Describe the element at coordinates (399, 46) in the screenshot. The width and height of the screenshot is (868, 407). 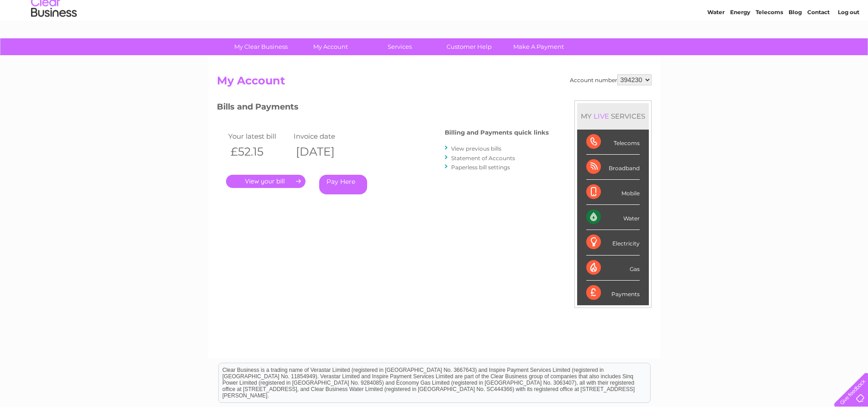
I see `a: Services` at that location.